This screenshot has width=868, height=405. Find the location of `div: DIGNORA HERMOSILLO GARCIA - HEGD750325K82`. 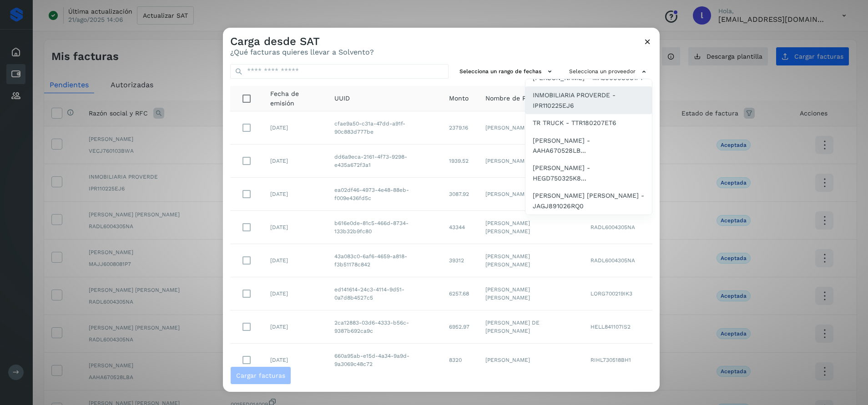

div: DIGNORA HERMOSILLO GARCIA - HEGD750325K82 is located at coordinates (589, 173).